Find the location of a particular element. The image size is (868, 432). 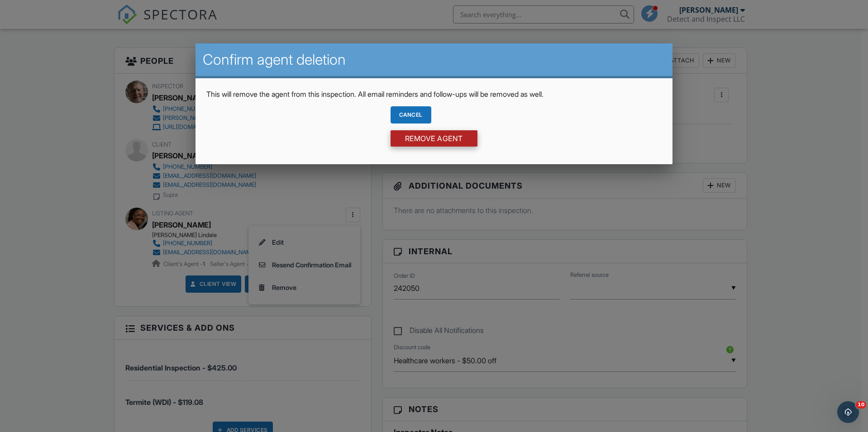

input: Remove Agent is located at coordinates (434, 138).